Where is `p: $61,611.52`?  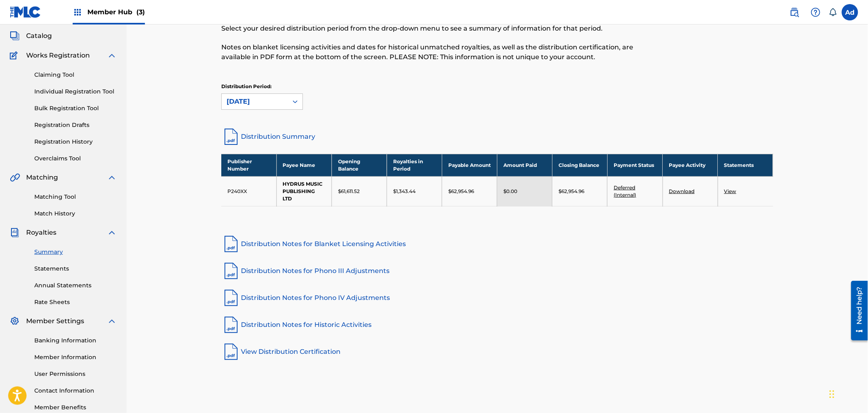
p: $61,611.52 is located at coordinates (349, 191).